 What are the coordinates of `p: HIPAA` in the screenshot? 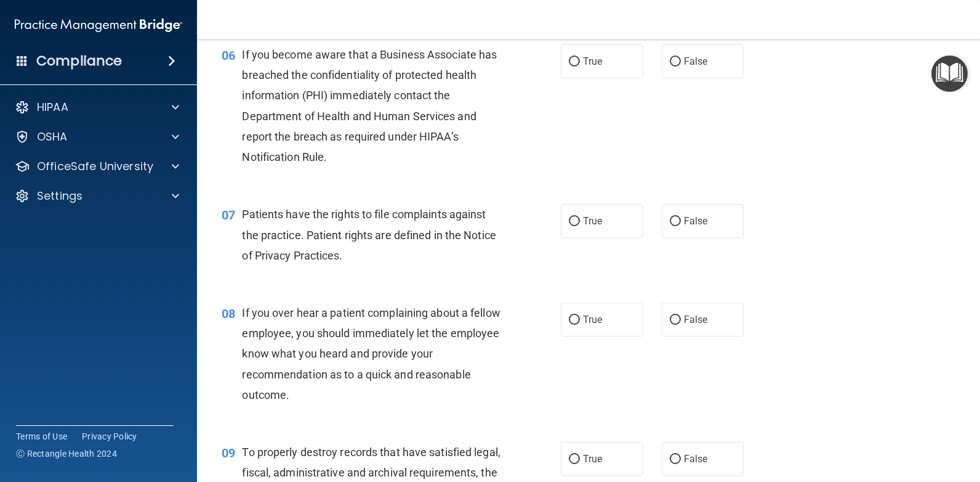 It's located at (52, 107).